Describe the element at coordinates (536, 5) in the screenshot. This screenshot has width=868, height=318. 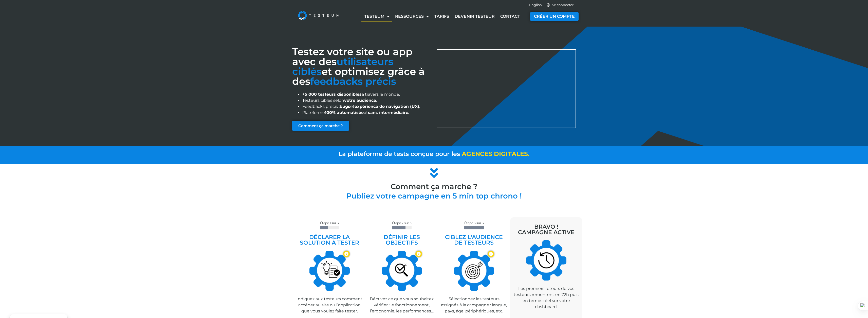
I see `span: English` at that location.